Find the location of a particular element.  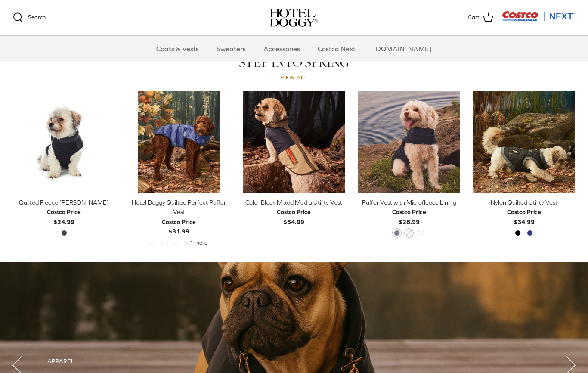

a: Puffer Vest with Microfleece Lining is located at coordinates (409, 143).